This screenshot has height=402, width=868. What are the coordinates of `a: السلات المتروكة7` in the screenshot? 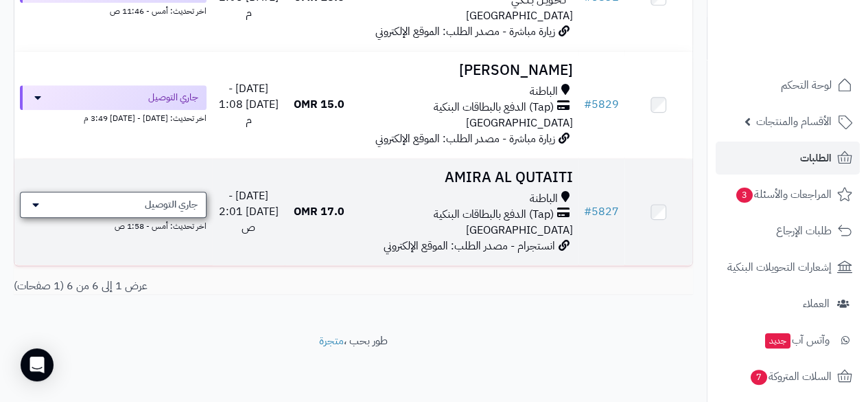 It's located at (788, 377).